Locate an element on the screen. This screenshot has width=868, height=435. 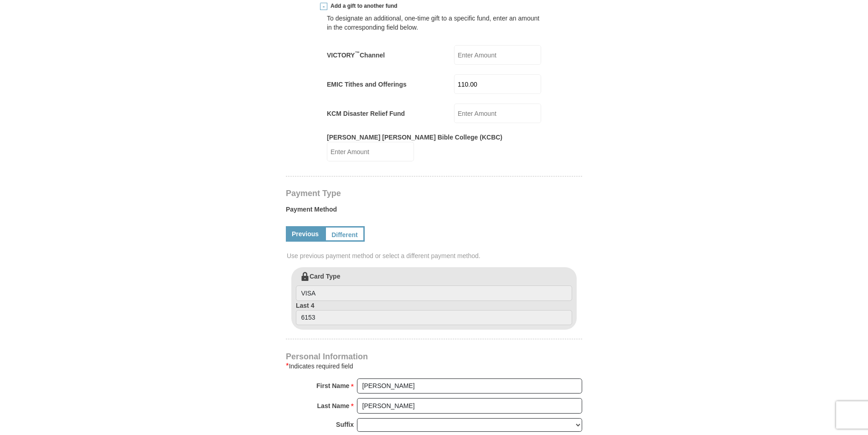
div: Indicates required field is located at coordinates (434, 366).